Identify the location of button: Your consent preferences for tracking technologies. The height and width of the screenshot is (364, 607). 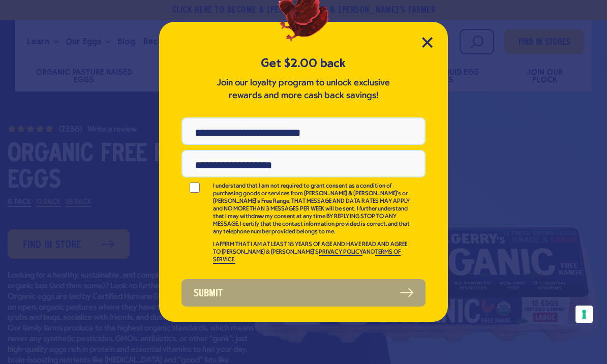
(584, 314).